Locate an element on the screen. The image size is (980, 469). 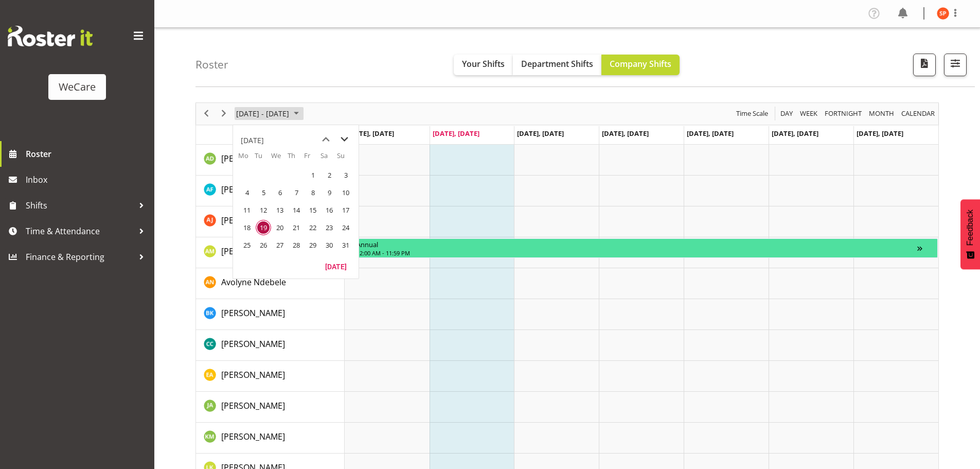
span: Thursday, August 28, 2025 is located at coordinates (296, 245).